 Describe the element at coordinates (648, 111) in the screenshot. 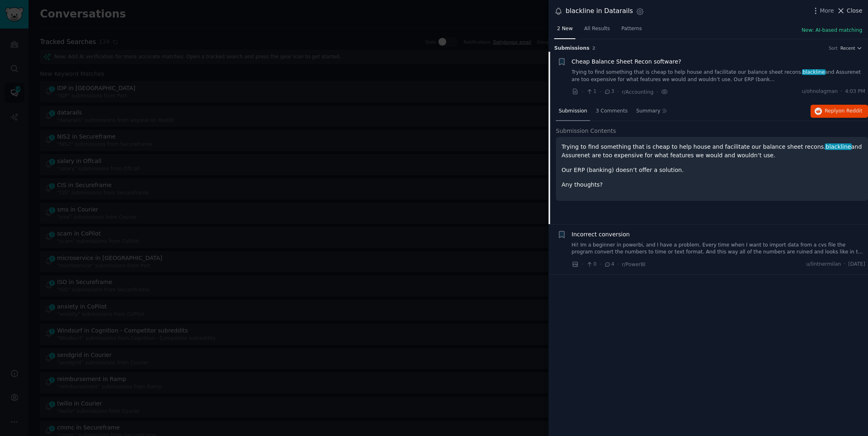

I see `span: Summary` at that location.